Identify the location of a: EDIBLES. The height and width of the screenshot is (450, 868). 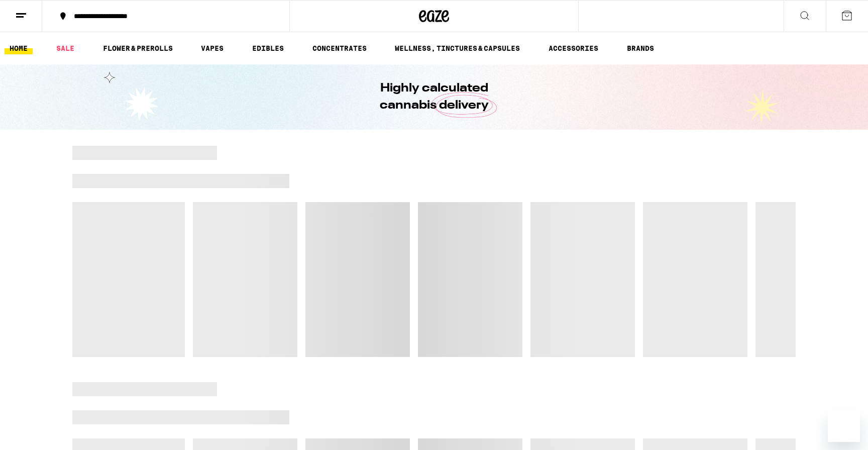
(268, 48).